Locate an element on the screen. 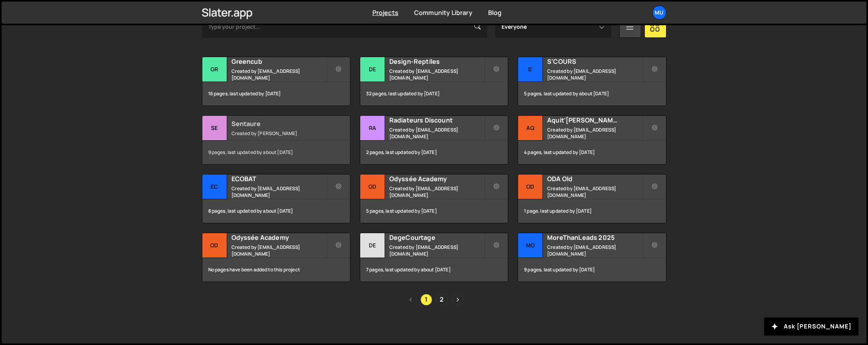  div: Se is located at coordinates (214, 128).